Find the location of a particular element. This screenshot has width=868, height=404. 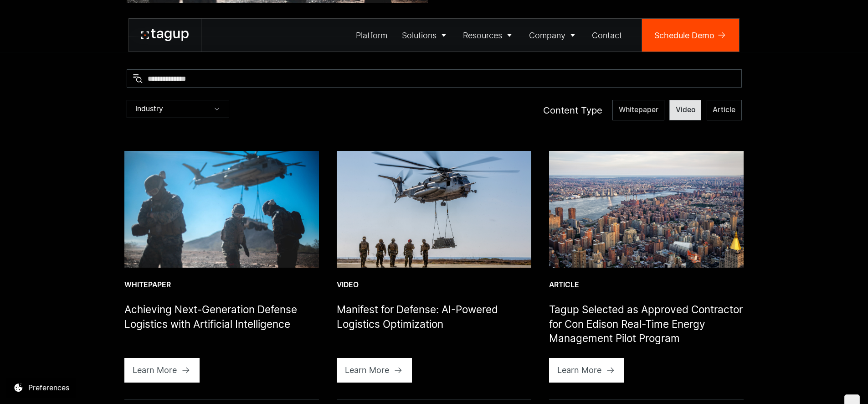

div: Whitepaper is located at coordinates (222, 285).